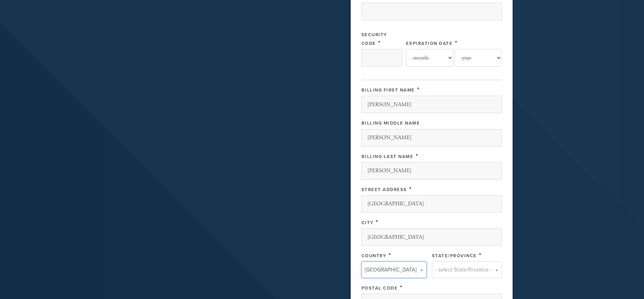 The image size is (644, 299). What do you see at coordinates (367, 223) in the screenshot?
I see `label: City` at bounding box center [367, 223].